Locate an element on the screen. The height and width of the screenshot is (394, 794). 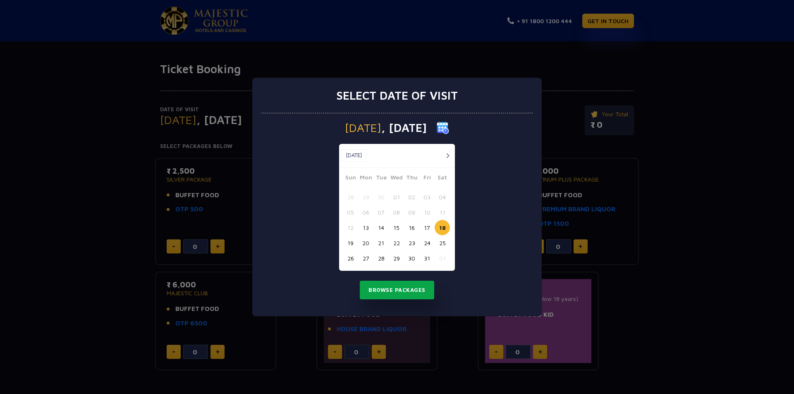
span: Sun is located at coordinates (350, 179).